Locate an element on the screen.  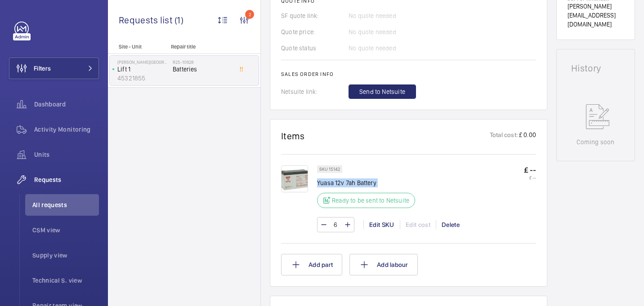
p: Total cost: is located at coordinates (504, 136).